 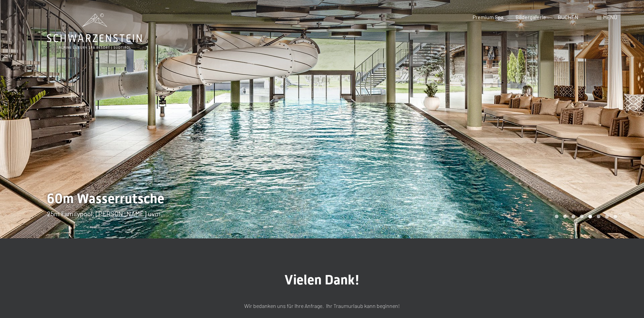 I want to click on a: Bildergalerie, so click(x=531, y=17).